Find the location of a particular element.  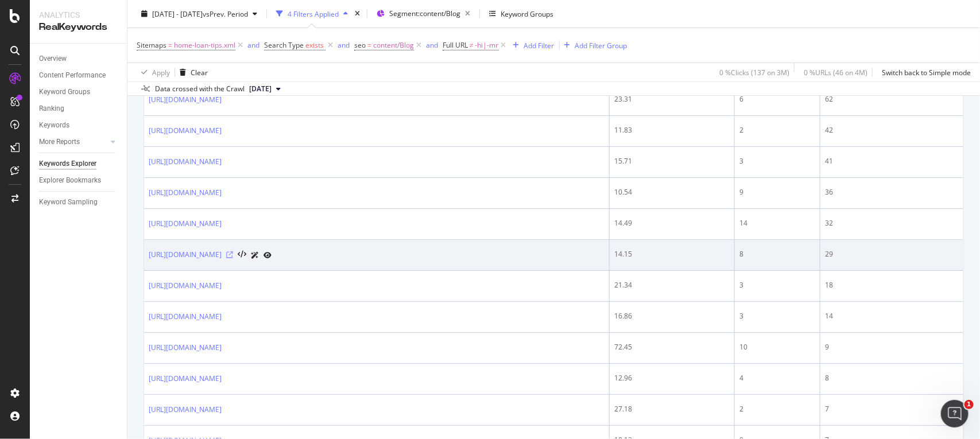

a: Keywords Explorer is located at coordinates (79, 163).